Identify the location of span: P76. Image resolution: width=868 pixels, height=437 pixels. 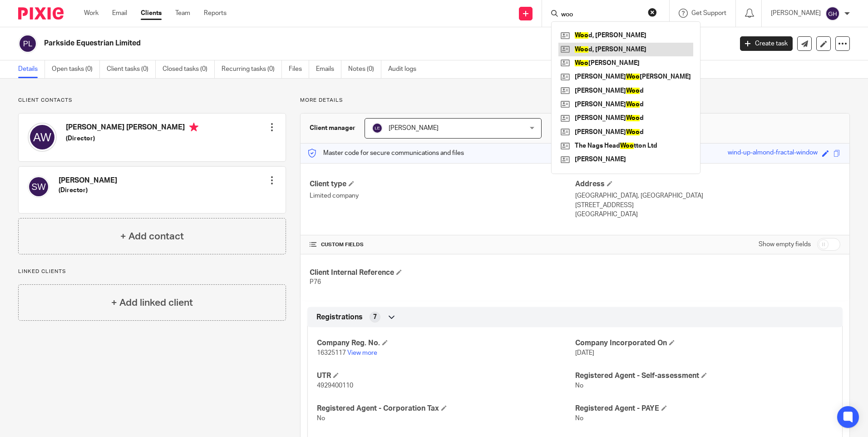
(315, 282).